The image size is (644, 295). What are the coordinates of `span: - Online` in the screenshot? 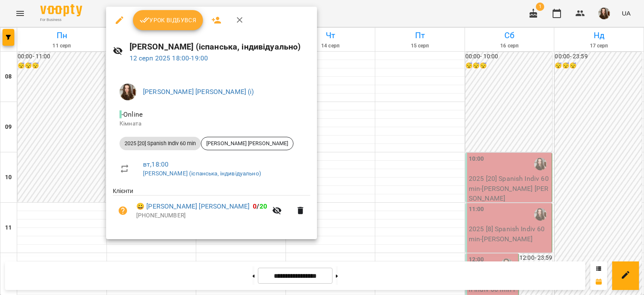 It's located at (132, 114).